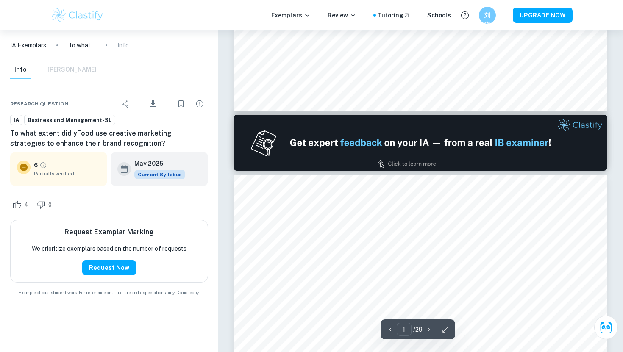 The width and height of the screenshot is (623, 352). I want to click on div: Like, so click(21, 205).